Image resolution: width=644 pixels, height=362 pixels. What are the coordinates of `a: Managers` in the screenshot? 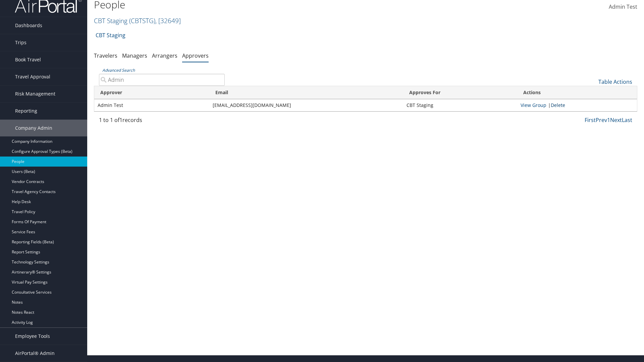 It's located at (134, 56).